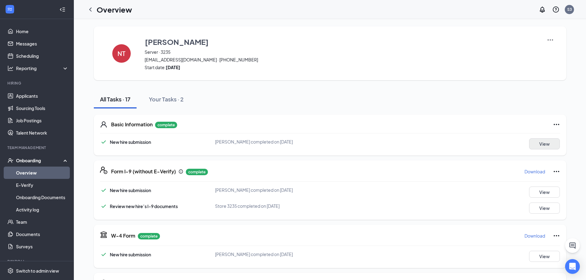  What do you see at coordinates (143, 172) in the screenshot?
I see `h5: Form I-9 (without E-Verify)` at bounding box center [143, 172].